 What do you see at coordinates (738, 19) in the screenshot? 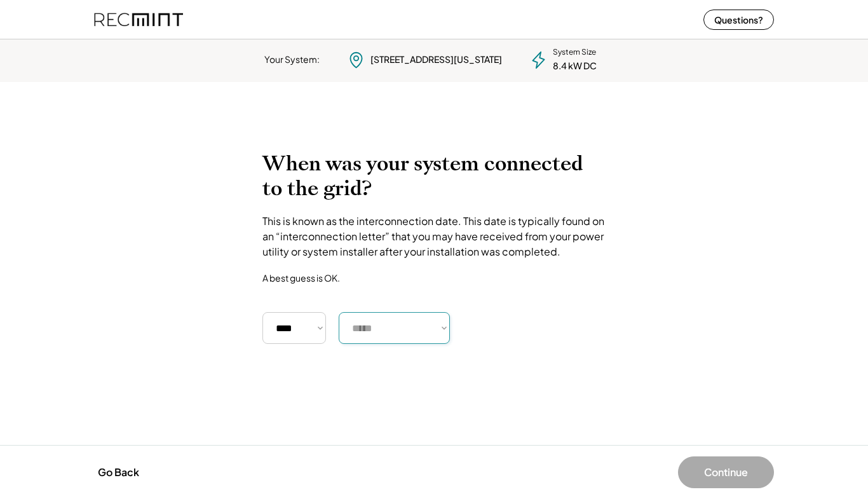
I see `button: Questions?` at bounding box center [738, 19].